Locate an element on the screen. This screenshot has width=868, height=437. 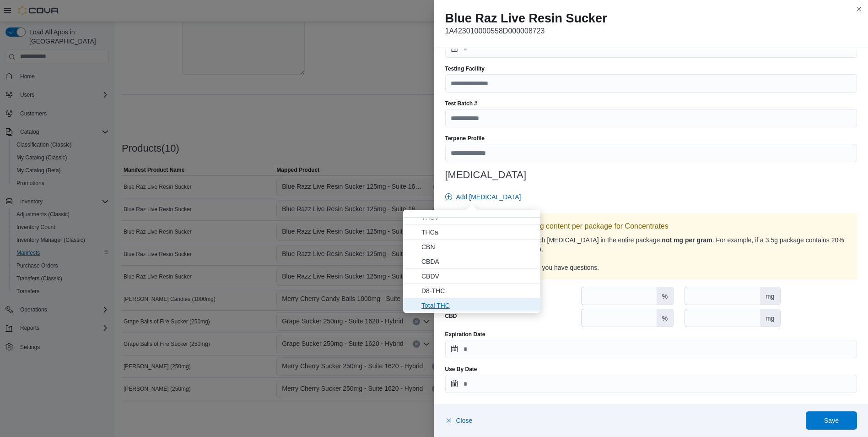
span: THCV is located at coordinates (478, 218).